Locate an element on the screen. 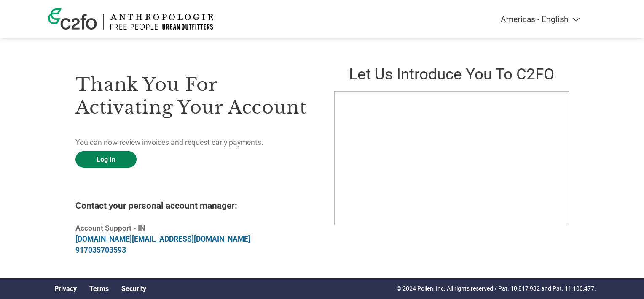 This screenshot has height=299, width=644. a: Log In is located at coordinates (106, 159).